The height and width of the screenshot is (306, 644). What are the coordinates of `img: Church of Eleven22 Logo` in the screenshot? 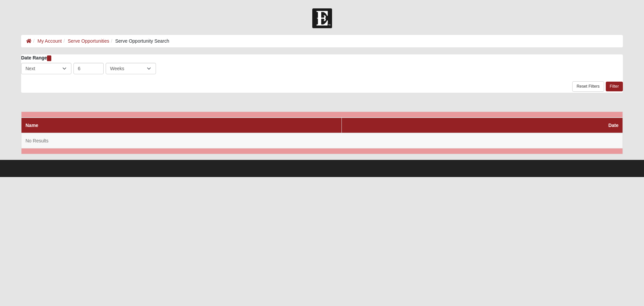 It's located at (322, 18).